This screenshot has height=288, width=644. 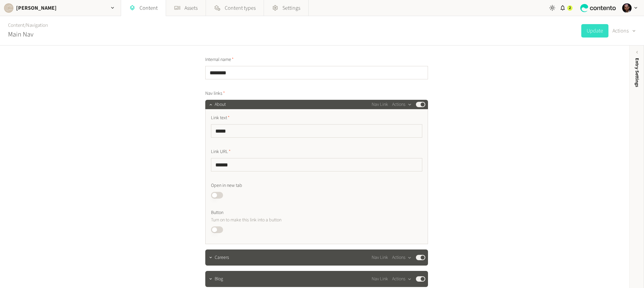 What do you see at coordinates (219, 279) in the screenshot?
I see `span: Blog` at bounding box center [219, 279].